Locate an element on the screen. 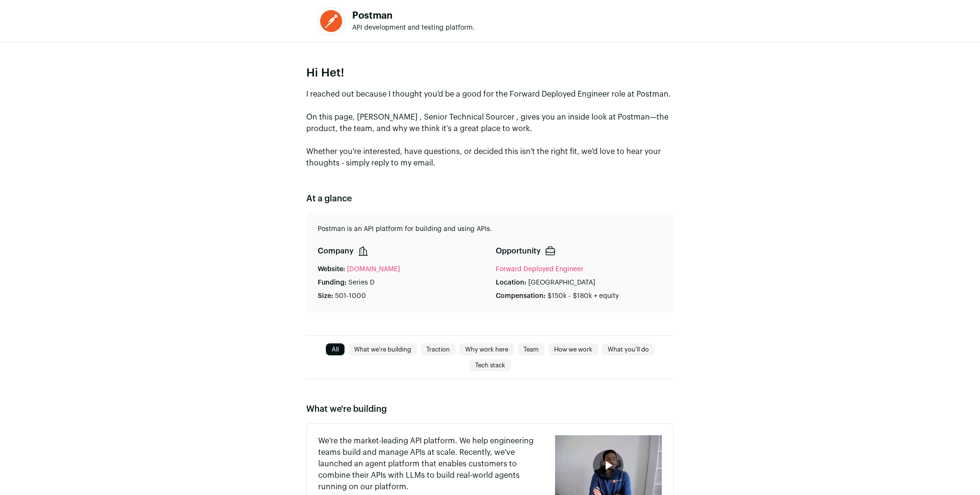 This screenshot has width=980, height=495. a: Tech stack is located at coordinates (490, 366).